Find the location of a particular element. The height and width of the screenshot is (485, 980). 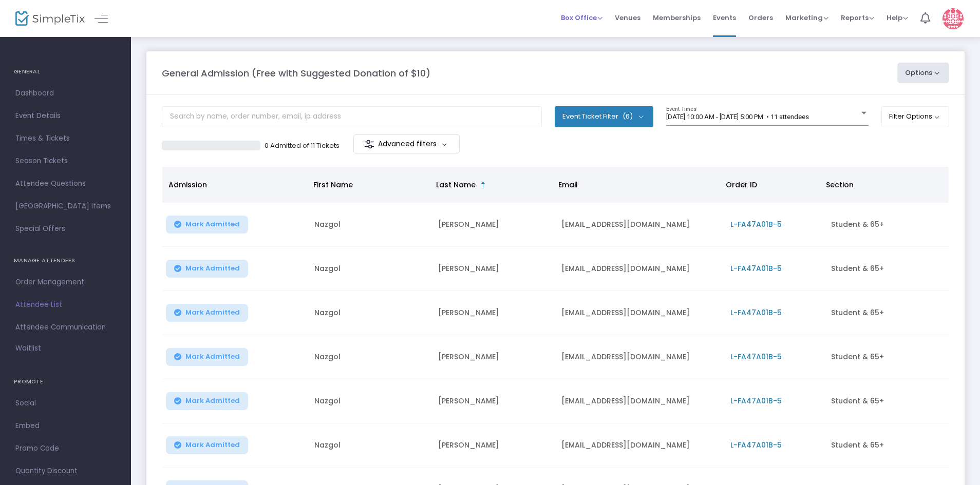

p: 0 Admitted of 11 Tickets is located at coordinates (302, 146).